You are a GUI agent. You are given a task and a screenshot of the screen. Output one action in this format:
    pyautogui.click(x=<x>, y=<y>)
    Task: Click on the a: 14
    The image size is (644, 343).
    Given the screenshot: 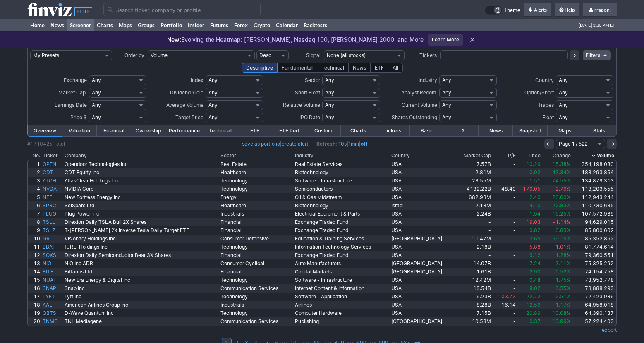 What is the action you would take?
    pyautogui.click(x=35, y=272)
    